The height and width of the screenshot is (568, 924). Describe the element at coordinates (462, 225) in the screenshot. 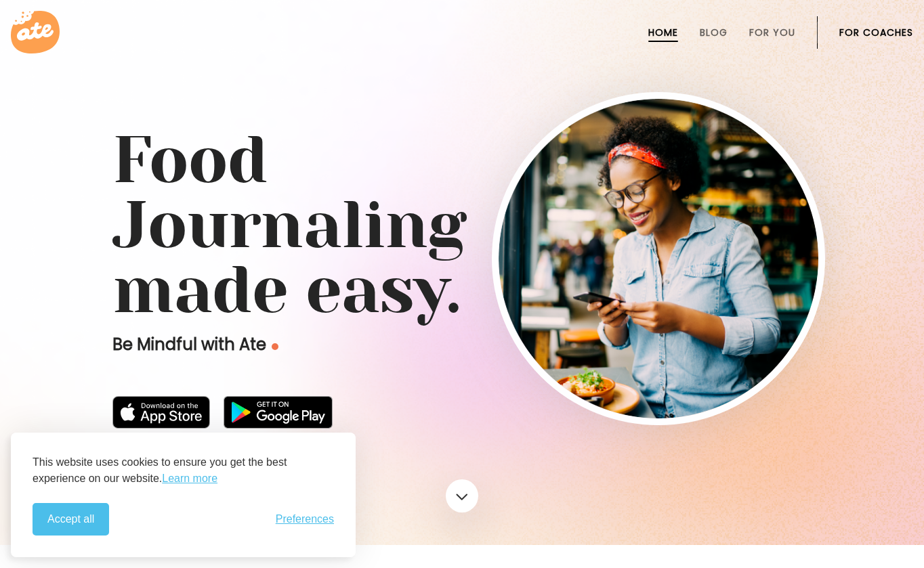

I see `h1: Food Journaling made easy.` at that location.